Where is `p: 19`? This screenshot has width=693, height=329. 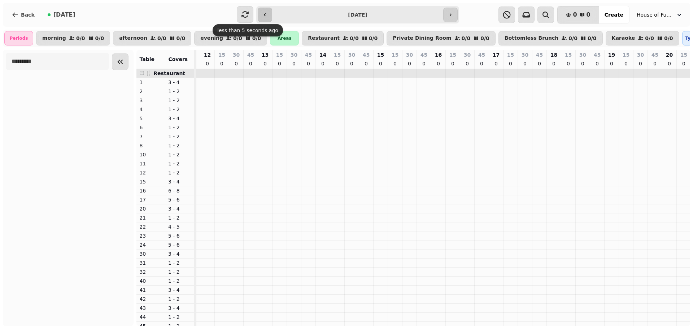
p: 19 is located at coordinates (612, 55).